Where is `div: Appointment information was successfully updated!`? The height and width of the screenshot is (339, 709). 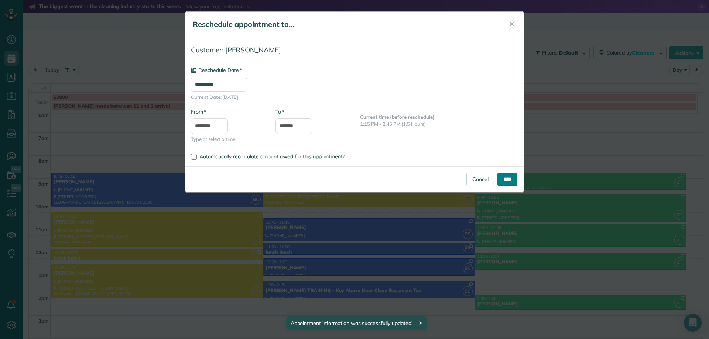 div: Appointment information was successfully updated! is located at coordinates (356, 324).